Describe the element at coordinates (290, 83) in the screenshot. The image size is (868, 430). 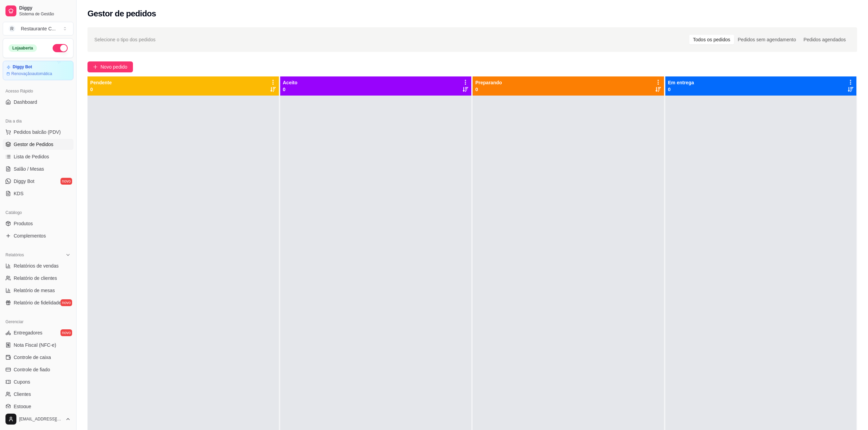
I see `p: Aceito` at that location.